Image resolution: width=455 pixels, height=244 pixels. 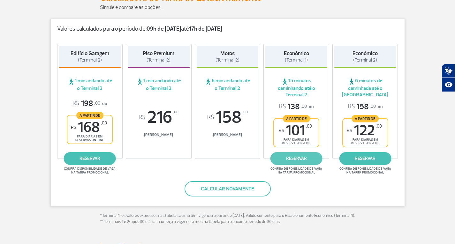 What do you see at coordinates (227, 189) in the screenshot?
I see `button: Calcular novamente` at bounding box center [227, 189].